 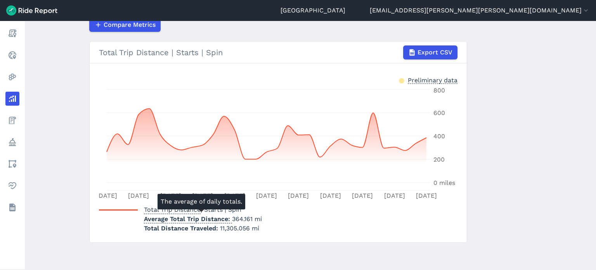 I want to click on a: Realtime, so click(x=12, y=55).